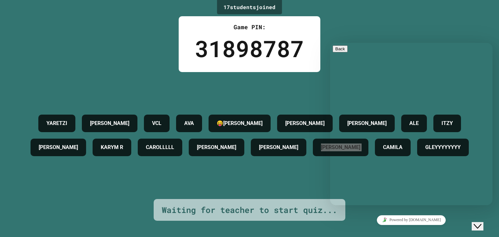  What do you see at coordinates (249, 27) in the screenshot?
I see `div: Game PIN:` at bounding box center [249, 27].